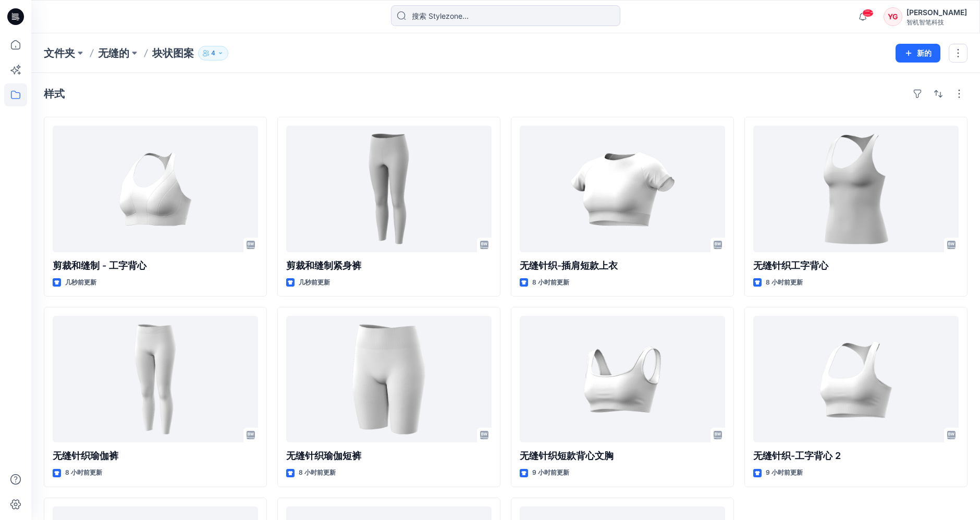 This screenshot has height=520, width=980. What do you see at coordinates (213, 52) in the screenshot?
I see `font: 4` at bounding box center [213, 52].